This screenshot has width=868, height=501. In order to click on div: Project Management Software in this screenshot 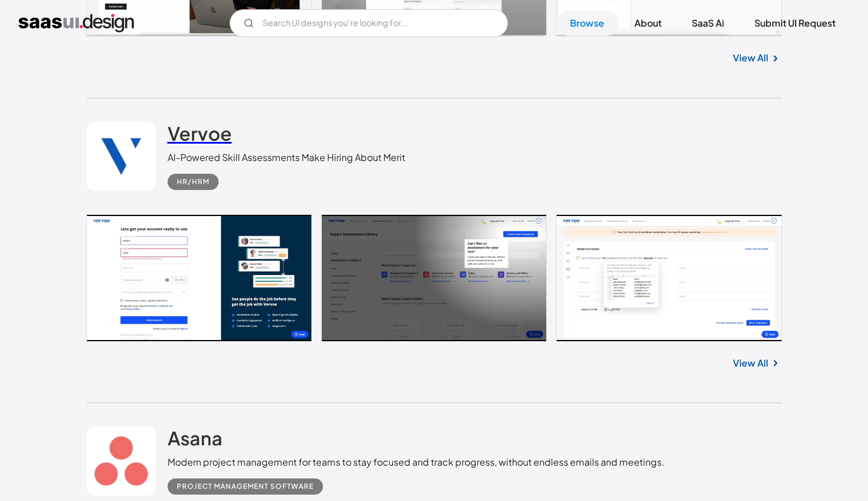, I will do `click(245, 487)`.